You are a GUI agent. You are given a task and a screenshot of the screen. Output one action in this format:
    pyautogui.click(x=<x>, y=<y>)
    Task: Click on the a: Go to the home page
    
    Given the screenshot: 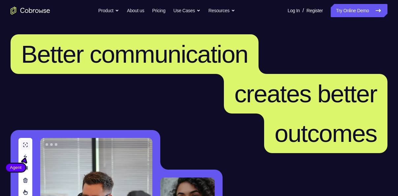 What is the action you would take?
    pyautogui.click(x=30, y=11)
    